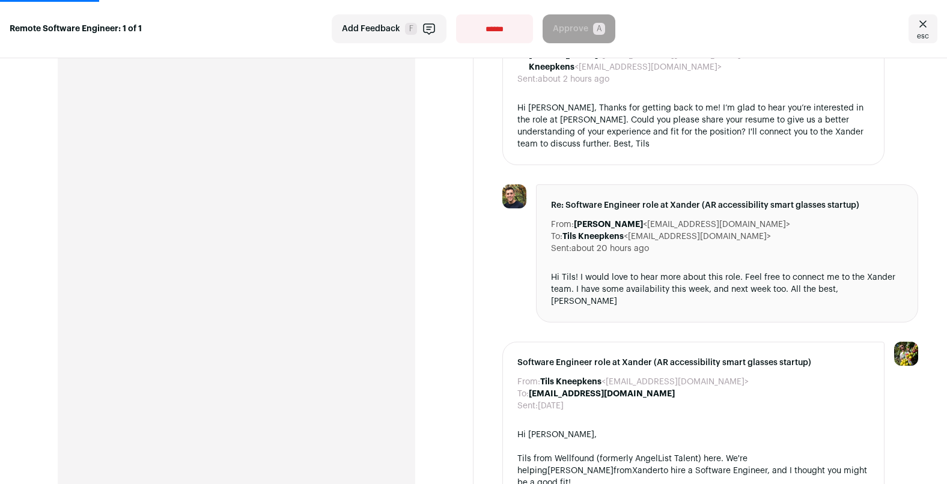 The height and width of the screenshot is (484, 947). Describe the element at coordinates (389, 29) in the screenshot. I see `button: Add Feedback F` at that location.